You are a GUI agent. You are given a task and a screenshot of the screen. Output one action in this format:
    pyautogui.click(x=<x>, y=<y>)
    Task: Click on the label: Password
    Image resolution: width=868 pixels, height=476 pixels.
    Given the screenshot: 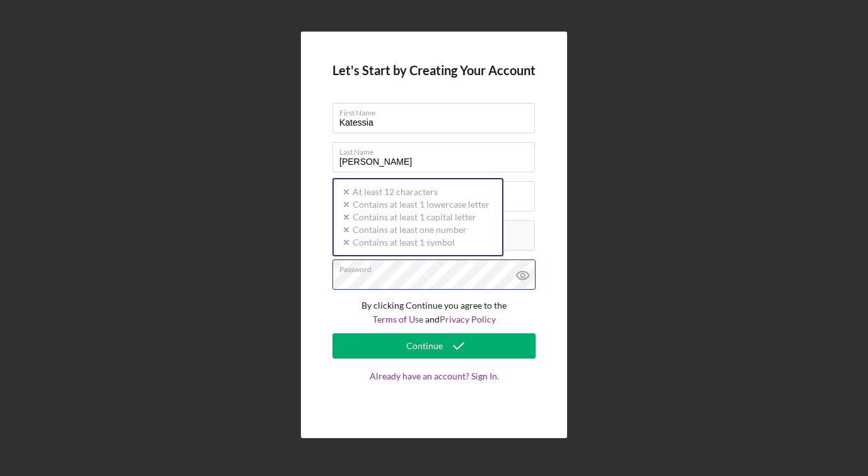 What is the action you would take?
    pyautogui.click(x=437, y=267)
    